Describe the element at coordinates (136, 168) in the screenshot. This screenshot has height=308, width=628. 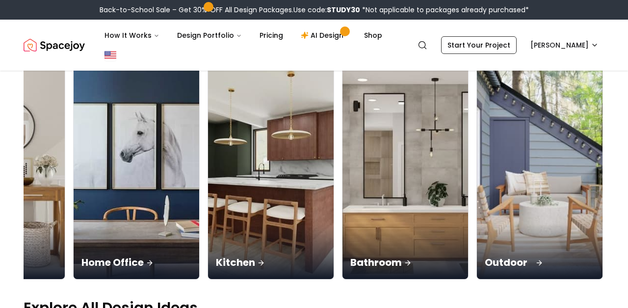
I see `a: Home OfficeHome Office` at that location.